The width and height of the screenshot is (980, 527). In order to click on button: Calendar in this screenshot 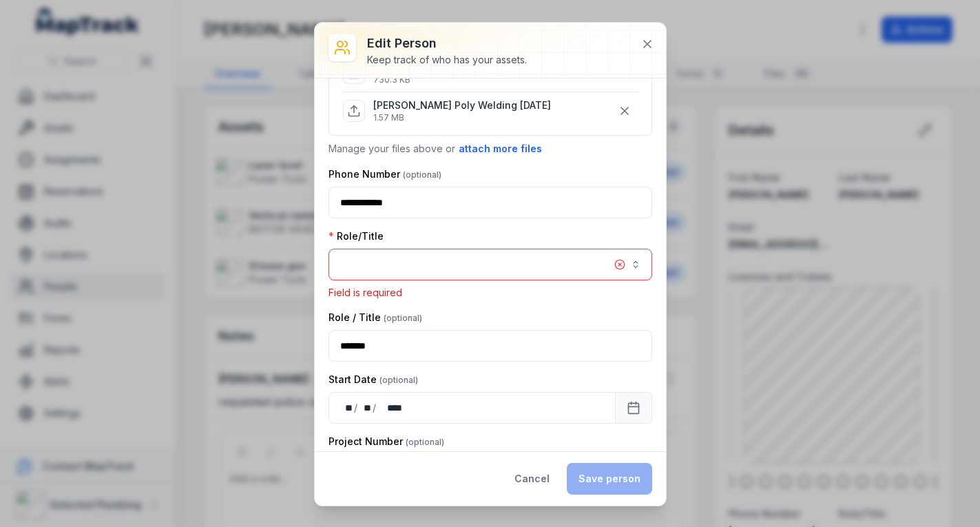, I will do `click(634, 407)`.